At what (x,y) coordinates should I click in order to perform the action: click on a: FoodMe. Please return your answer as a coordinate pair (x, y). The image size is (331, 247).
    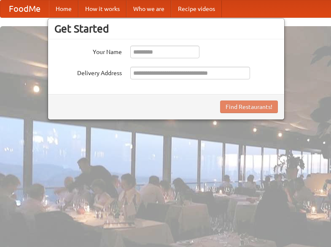
    Looking at the image, I should click on (24, 9).